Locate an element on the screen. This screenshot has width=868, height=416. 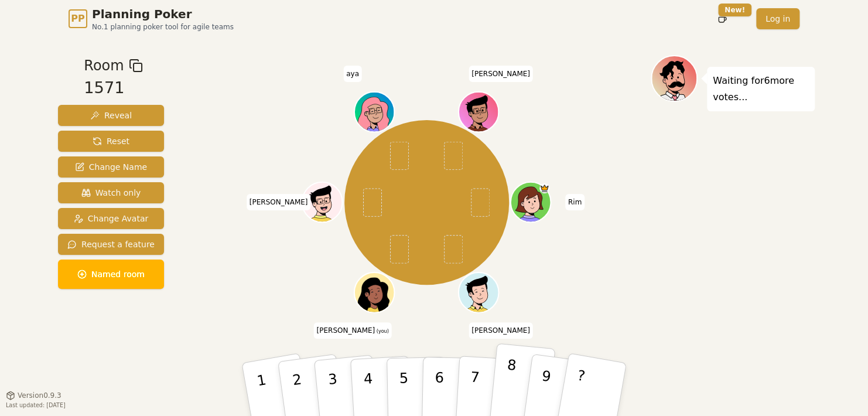
span: Change Name is located at coordinates (111, 167).